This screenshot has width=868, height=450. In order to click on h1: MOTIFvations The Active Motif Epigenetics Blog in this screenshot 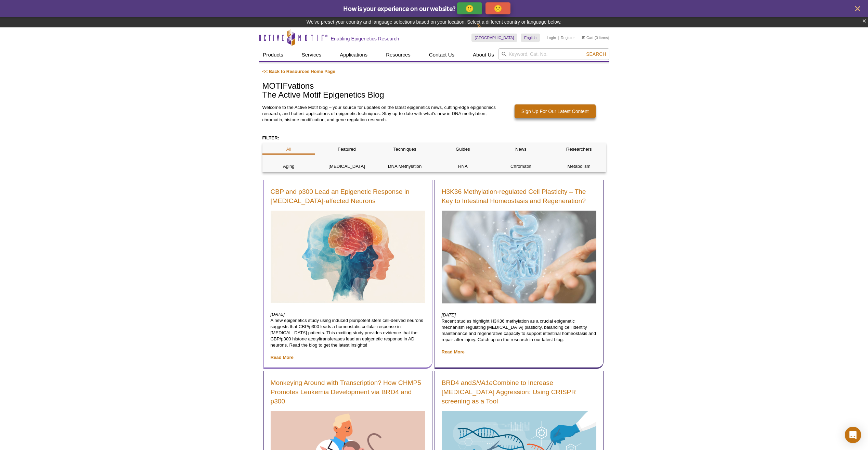, I will do `click(434, 91)`.